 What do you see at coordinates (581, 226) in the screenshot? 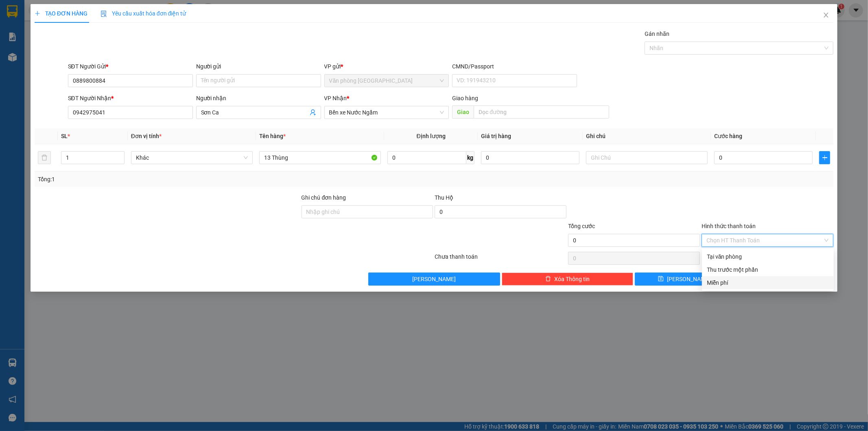
I see `span: Tổng cước` at bounding box center [581, 226].